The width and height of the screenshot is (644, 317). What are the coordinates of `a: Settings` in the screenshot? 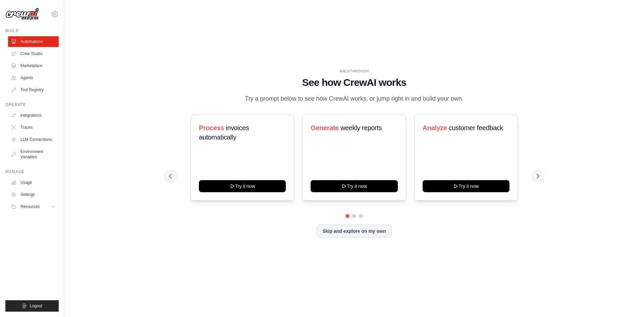 It's located at (33, 195).